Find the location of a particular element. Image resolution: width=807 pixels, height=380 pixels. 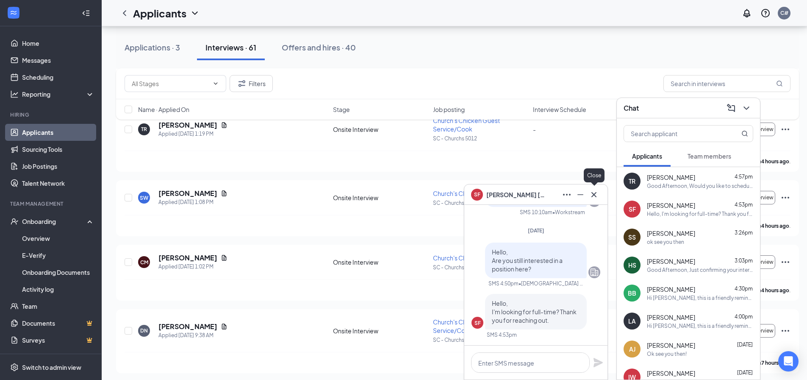

a: Onboarding Documents is located at coordinates (58, 272).